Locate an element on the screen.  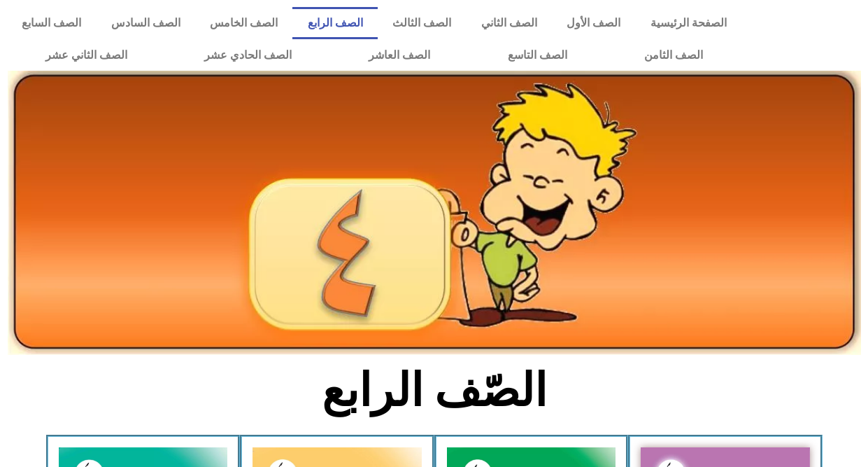
a: الصف السابع is located at coordinates (51, 23).